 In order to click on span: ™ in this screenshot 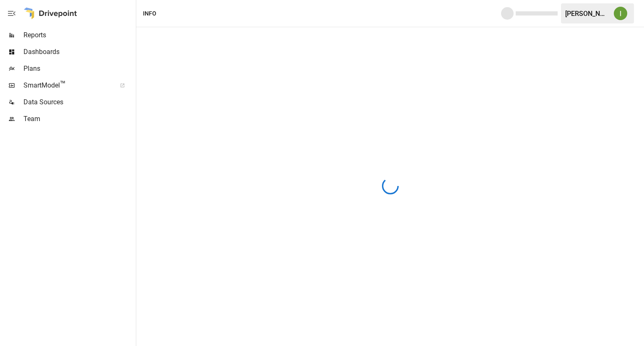, I will do `click(63, 84)`.